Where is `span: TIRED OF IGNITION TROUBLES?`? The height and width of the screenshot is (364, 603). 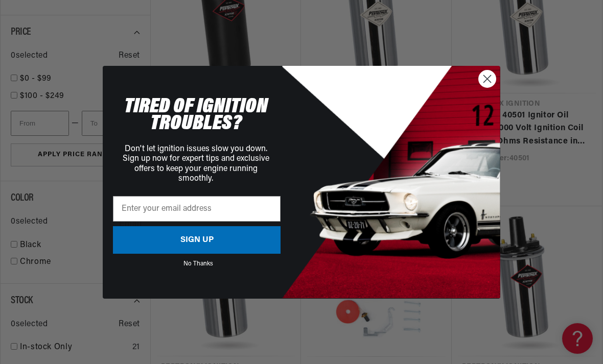 span: TIRED OF IGNITION TROUBLES? is located at coordinates (196, 116).